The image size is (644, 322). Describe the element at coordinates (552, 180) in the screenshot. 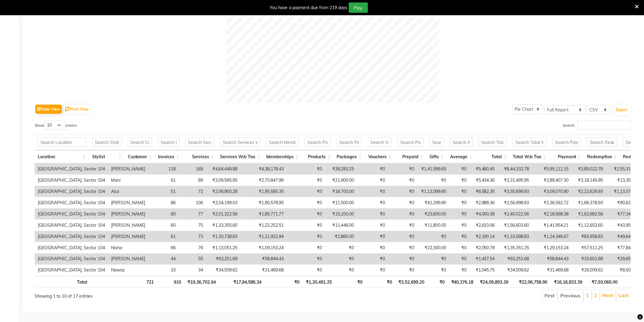

I see `td: ₹2,89,407.30` at that location.